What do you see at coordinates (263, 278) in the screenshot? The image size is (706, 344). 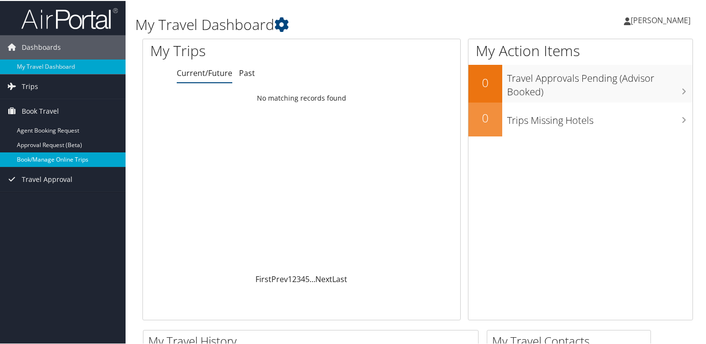 I see `a: First` at bounding box center [263, 278].